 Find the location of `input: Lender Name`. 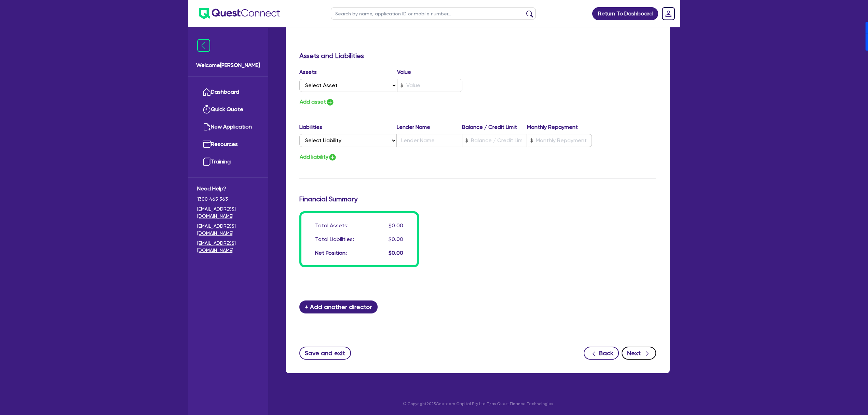

input: Lender Name is located at coordinates (429, 140).